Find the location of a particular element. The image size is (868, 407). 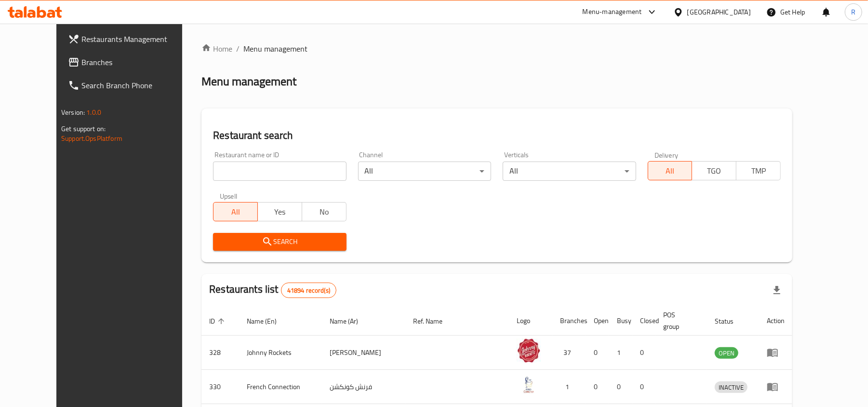

h2: Restaurants list is located at coordinates (273, 290).